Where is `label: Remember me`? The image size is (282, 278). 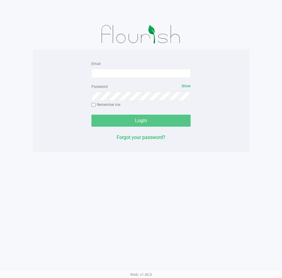
label: Remember me is located at coordinates (106, 105).